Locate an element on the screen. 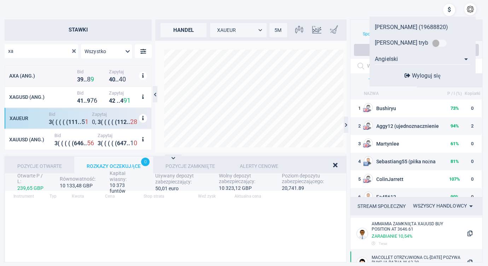  td: Aggy12 (ujednoznacznienie is located at coordinates (404, 126).